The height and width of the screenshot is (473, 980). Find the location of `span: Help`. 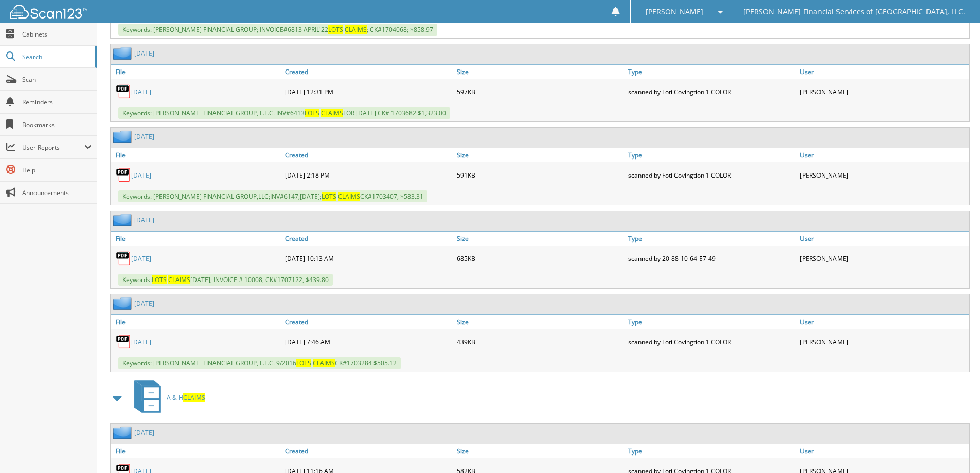

span: Help is located at coordinates (56, 170).